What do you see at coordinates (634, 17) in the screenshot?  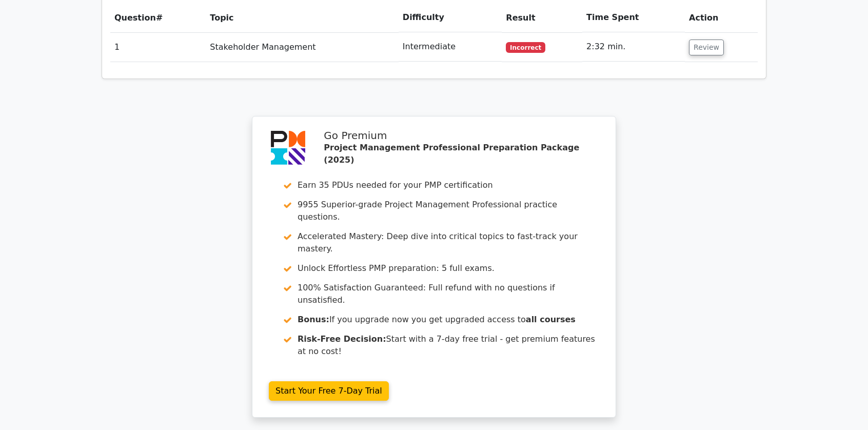 I see `th: Time Spent` at bounding box center [634, 17].